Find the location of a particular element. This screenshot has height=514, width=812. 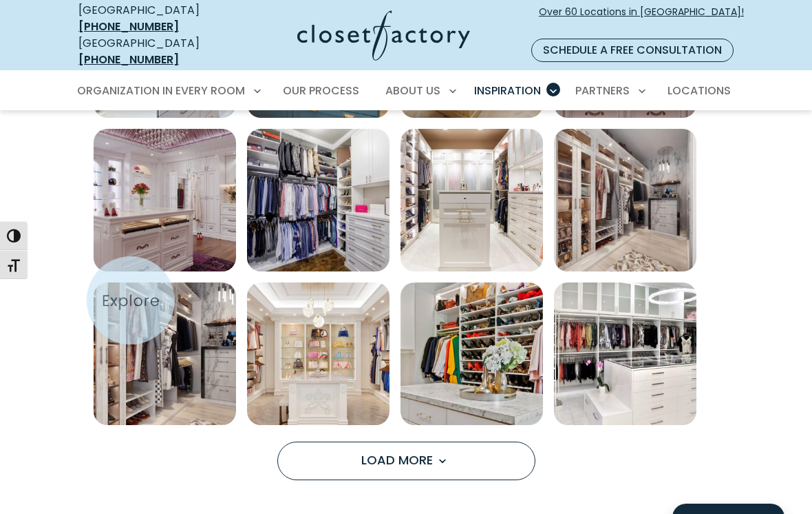

a: Schedule a Free Consultation is located at coordinates (633, 51).